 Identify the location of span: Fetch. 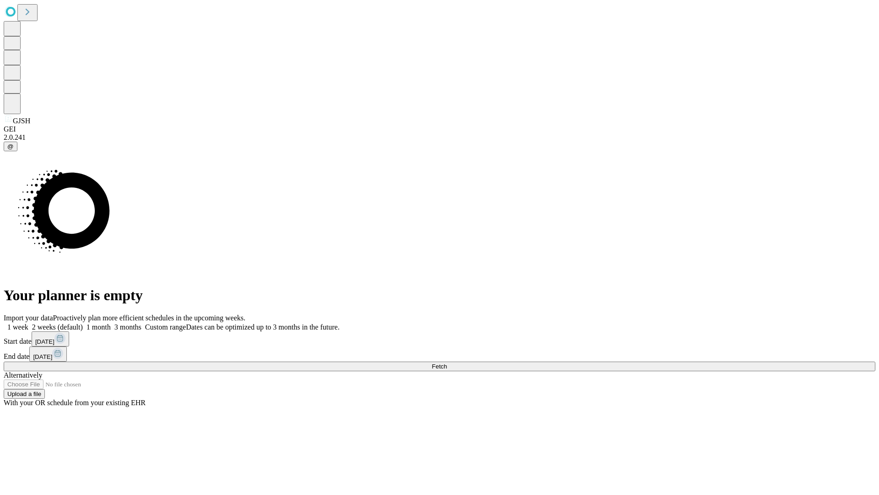
(439, 366).